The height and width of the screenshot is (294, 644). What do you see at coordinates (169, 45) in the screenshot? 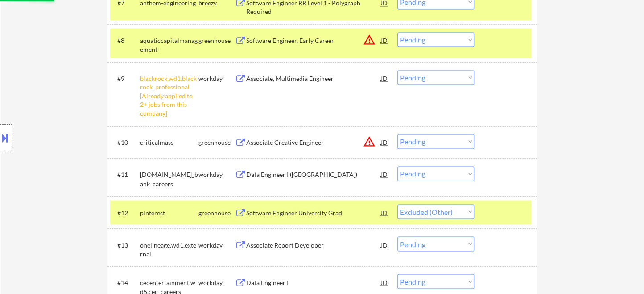
I see `div: aquaticcapitalmanagement` at bounding box center [169, 45].